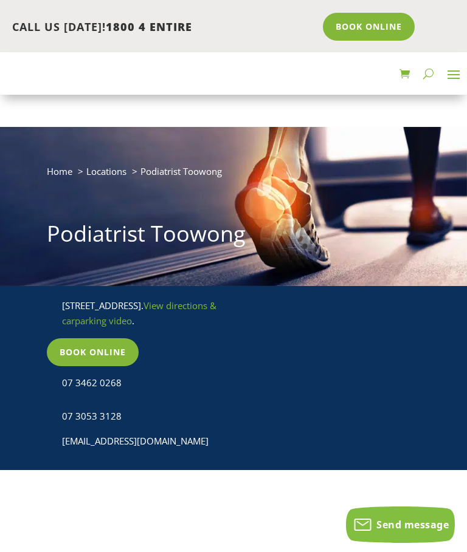  I want to click on span: Home, so click(60, 171).